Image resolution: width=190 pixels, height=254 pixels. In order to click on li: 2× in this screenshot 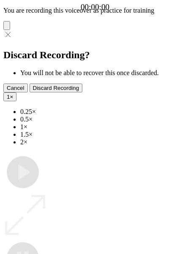, I will do `click(104, 142)`.